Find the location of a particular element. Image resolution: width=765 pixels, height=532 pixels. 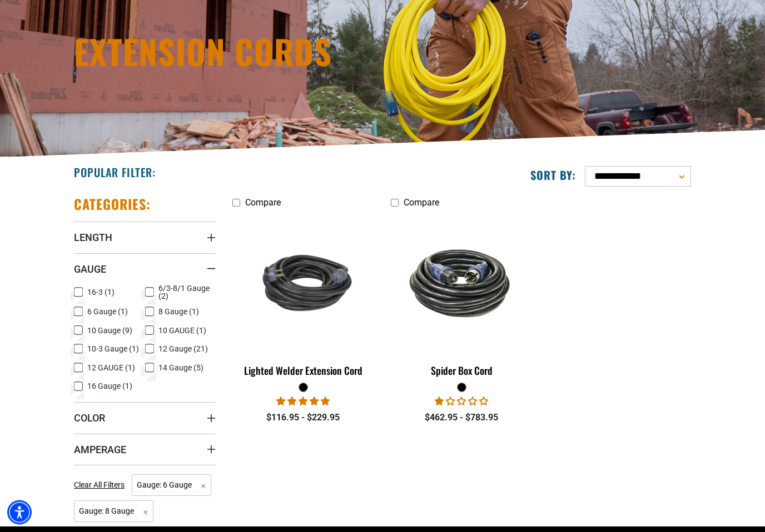

a: black Spider Box Cord is located at coordinates (461, 298).